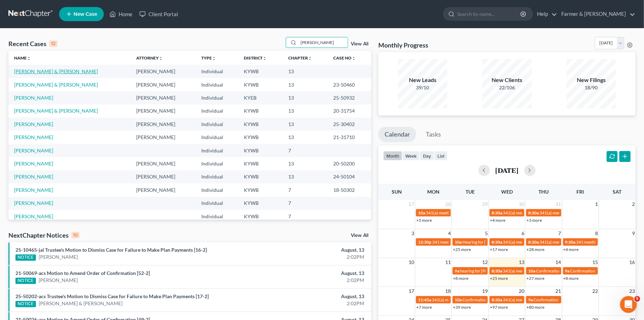  What do you see at coordinates (462, 307) in the screenshot?
I see `a: +39 more` at bounding box center [462, 307].